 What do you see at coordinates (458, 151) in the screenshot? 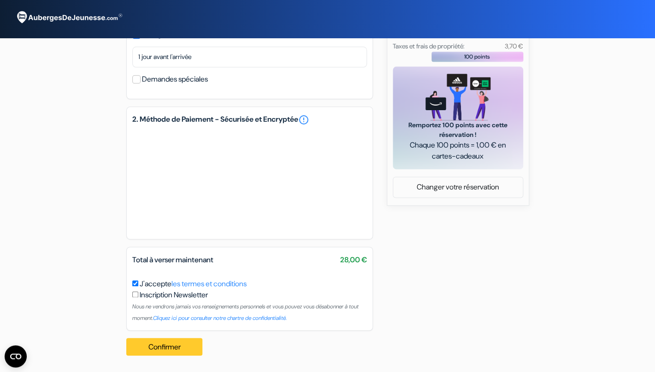
I see `span: Chaque 100 points = 1,00 € en cartes-cadeaux` at bounding box center [458, 151].